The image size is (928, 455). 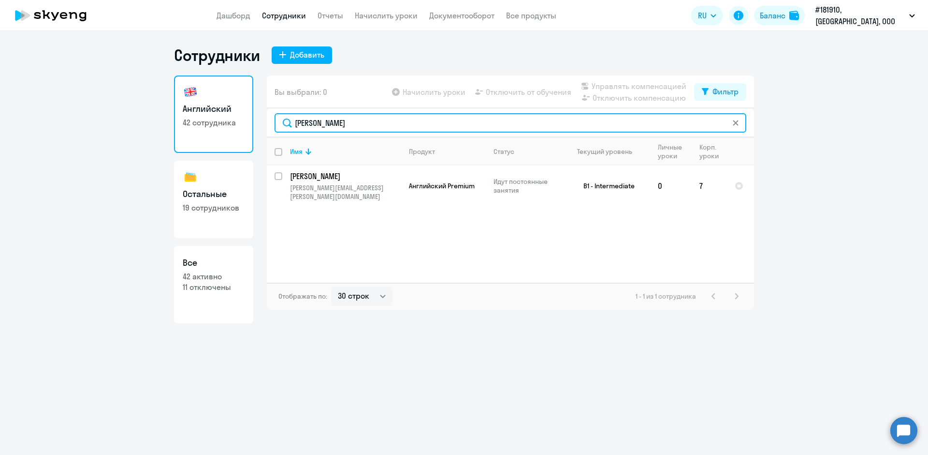 I want to click on p: Идут постоянные занятия, so click(x=527, y=186).